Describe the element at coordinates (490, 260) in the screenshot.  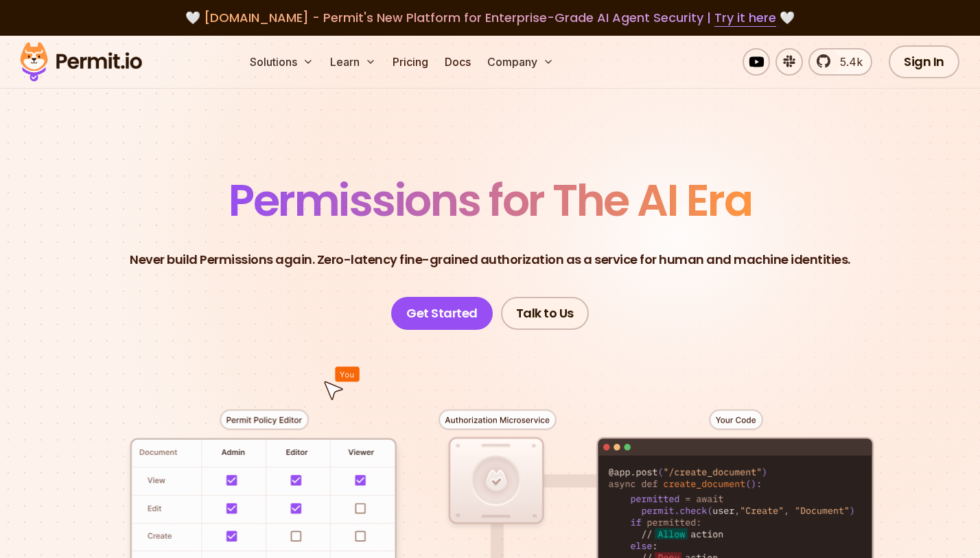
I see `p: Never build Permissions again. Zero-latency fine-grained authorization as a service for human and...` at that location.